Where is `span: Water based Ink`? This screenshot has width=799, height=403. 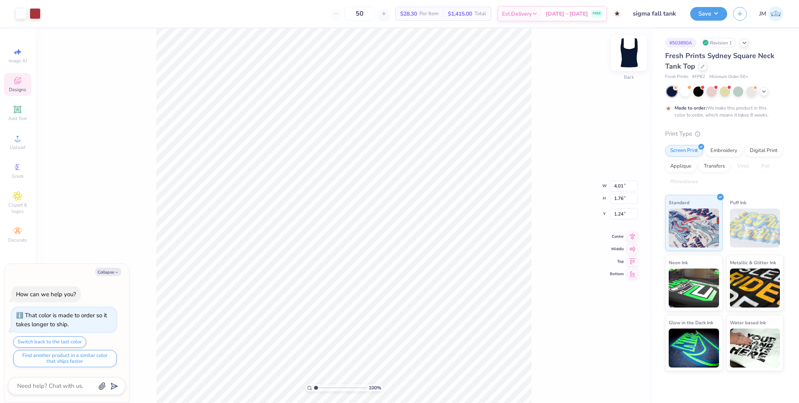 span: Water based Ink is located at coordinates (748, 323).